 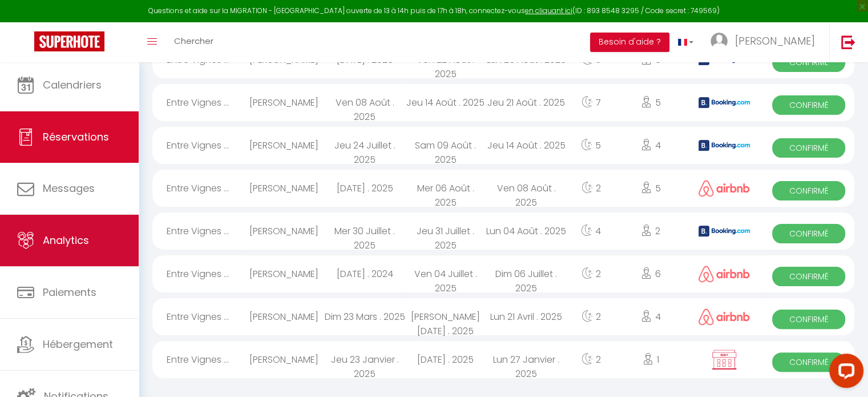 What do you see at coordinates (72, 84) in the screenshot?
I see `span: Calendriers` at bounding box center [72, 84].